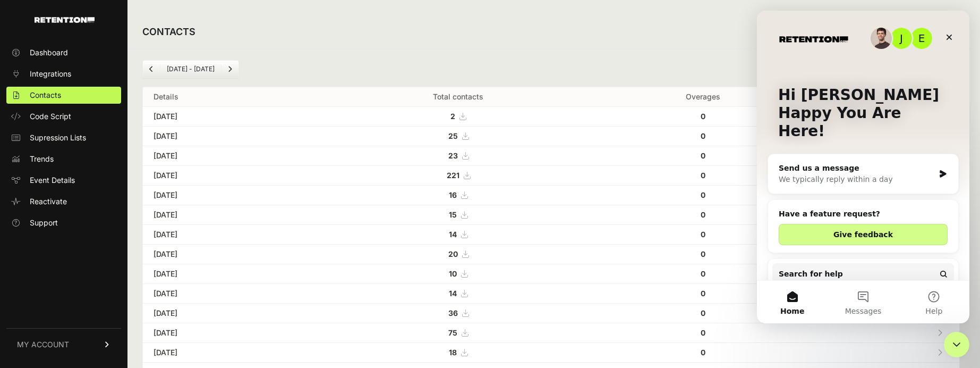 The width and height of the screenshot is (980, 368). I want to click on div: Send us a message, so click(100, 157).